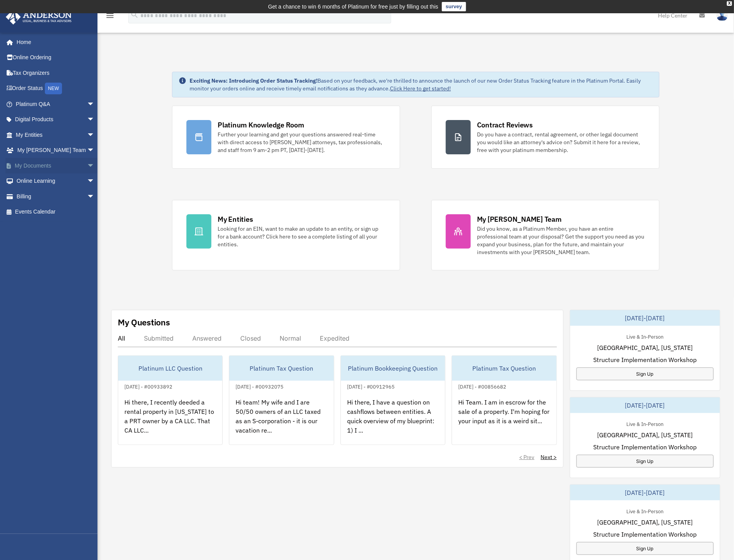 This screenshot has height=560, width=734. What do you see at coordinates (290, 338) in the screenshot?
I see `div: Normal` at bounding box center [290, 338].